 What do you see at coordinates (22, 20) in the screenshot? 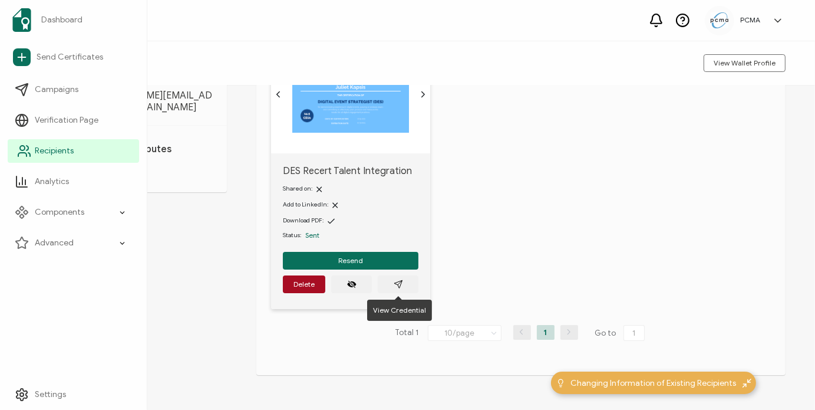
I see `img: sertifier-logomark-colored.svg` at bounding box center [22, 20].